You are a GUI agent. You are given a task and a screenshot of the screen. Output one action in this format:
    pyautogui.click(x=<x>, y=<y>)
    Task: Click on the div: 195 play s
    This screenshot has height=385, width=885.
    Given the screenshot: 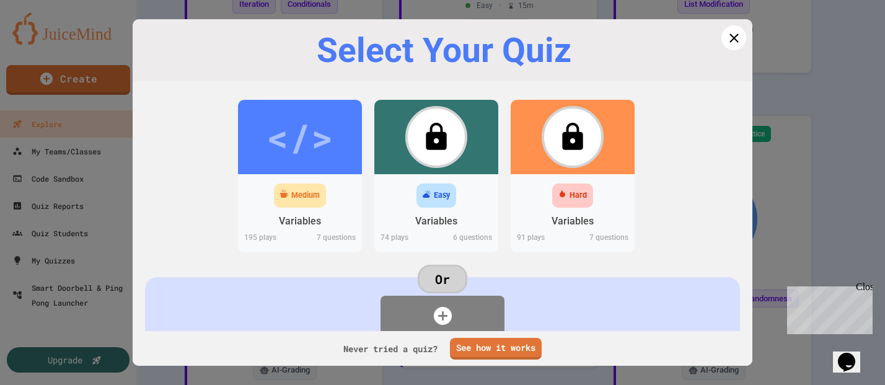 What is the action you would take?
    pyautogui.click(x=269, y=238)
    